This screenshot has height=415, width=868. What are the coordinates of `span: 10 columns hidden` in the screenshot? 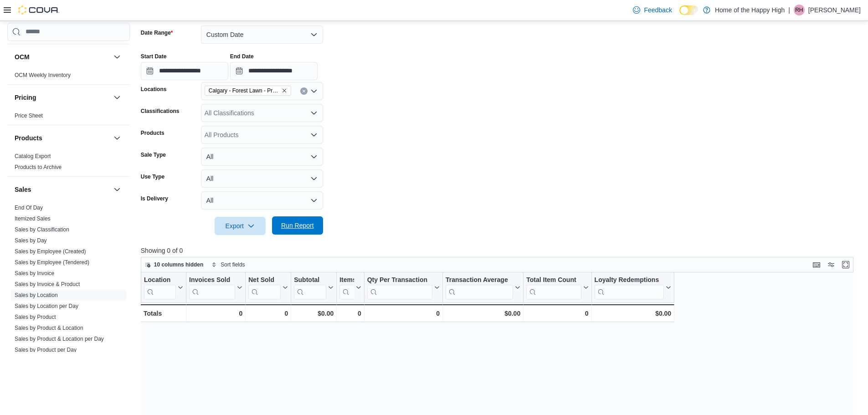 It's located at (178, 265).